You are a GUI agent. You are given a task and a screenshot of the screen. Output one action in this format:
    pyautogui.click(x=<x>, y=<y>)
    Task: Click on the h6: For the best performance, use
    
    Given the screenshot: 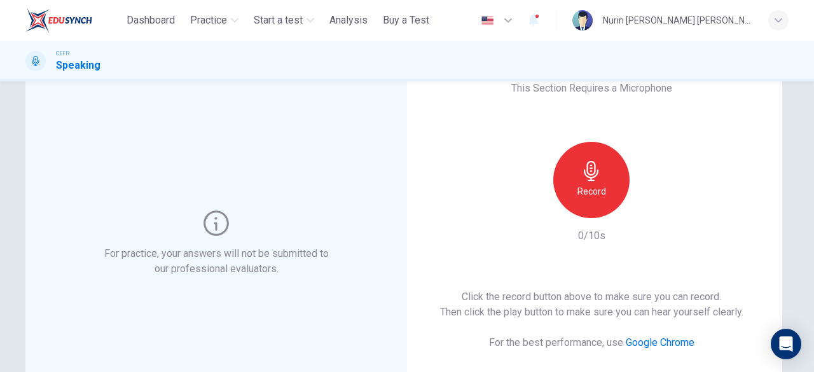 What is the action you would take?
    pyautogui.click(x=591, y=343)
    